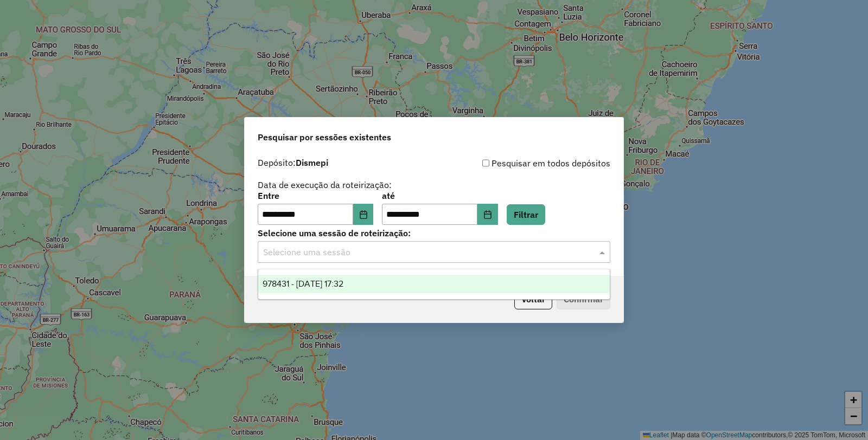 The height and width of the screenshot is (440, 868). Describe the element at coordinates (325, 185) in the screenshot. I see `label: Data de execução da roteirização:` at that location.